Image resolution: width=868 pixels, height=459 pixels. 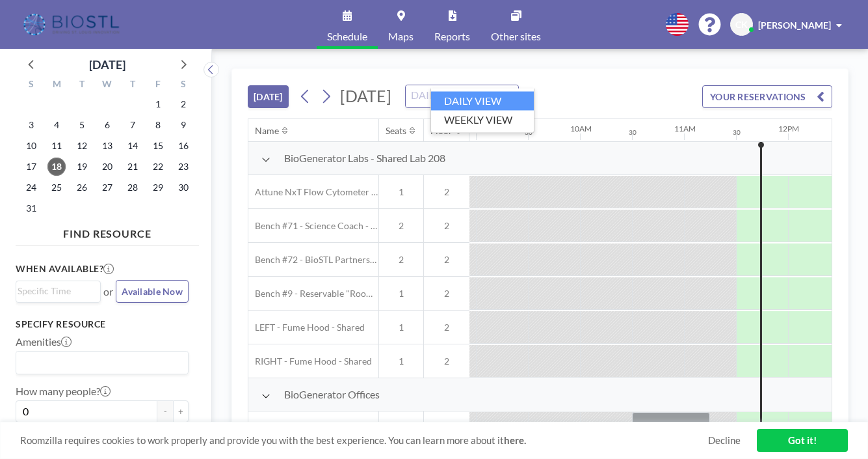 What do you see at coordinates (741, 25) in the screenshot?
I see `span: CK` at bounding box center [741, 25].